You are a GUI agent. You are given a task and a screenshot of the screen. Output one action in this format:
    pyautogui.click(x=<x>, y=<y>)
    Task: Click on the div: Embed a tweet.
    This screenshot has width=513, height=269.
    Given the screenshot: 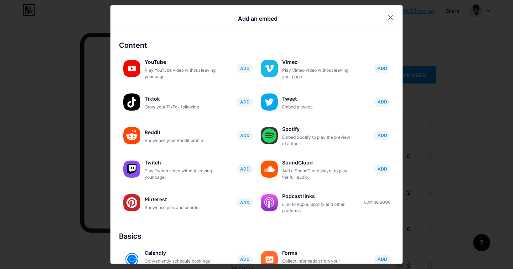 What is the action you would take?
    pyautogui.click(x=318, y=107)
    